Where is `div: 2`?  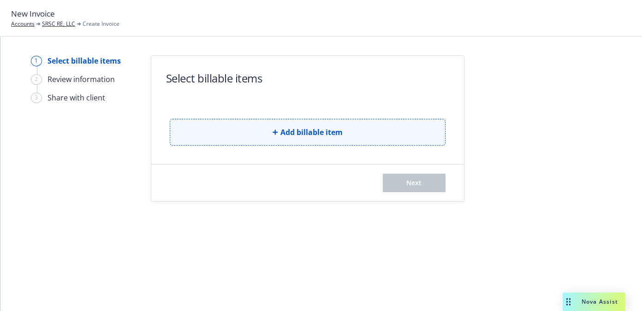 div: 2 is located at coordinates (36, 79).